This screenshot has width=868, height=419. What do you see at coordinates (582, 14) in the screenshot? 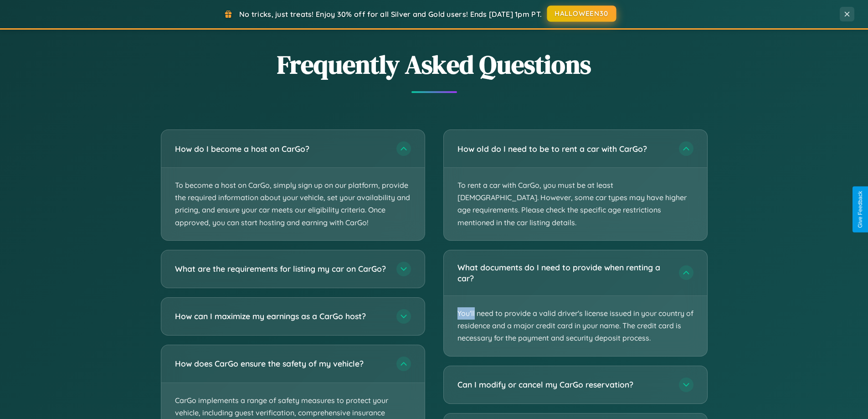
I see `button: HALLOWEEN30` at bounding box center [582, 14].